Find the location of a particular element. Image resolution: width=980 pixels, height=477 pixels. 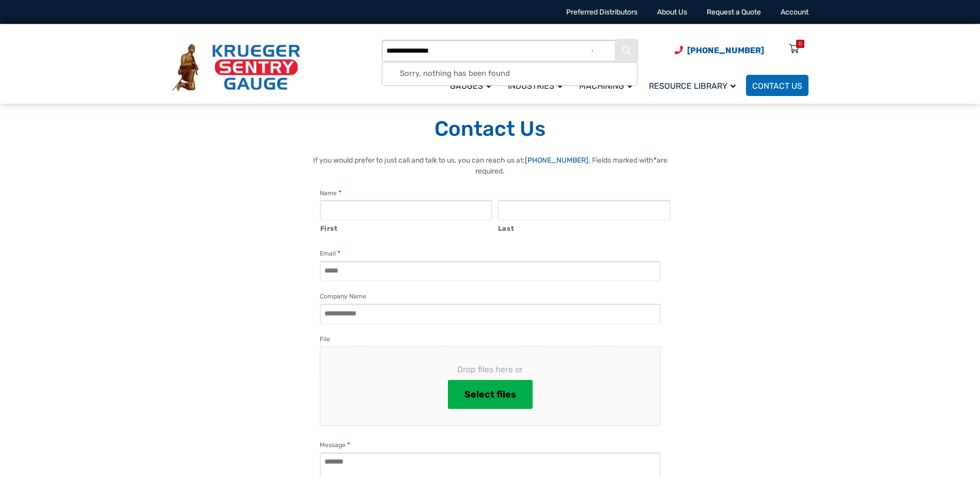

label: First is located at coordinates (407, 227).